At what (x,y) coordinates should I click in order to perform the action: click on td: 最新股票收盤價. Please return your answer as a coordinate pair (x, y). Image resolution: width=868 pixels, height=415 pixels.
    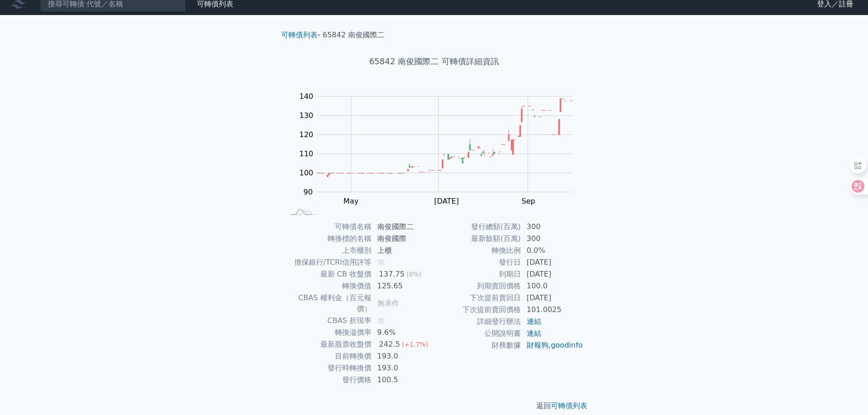
    Looking at the image, I should click on (328, 345).